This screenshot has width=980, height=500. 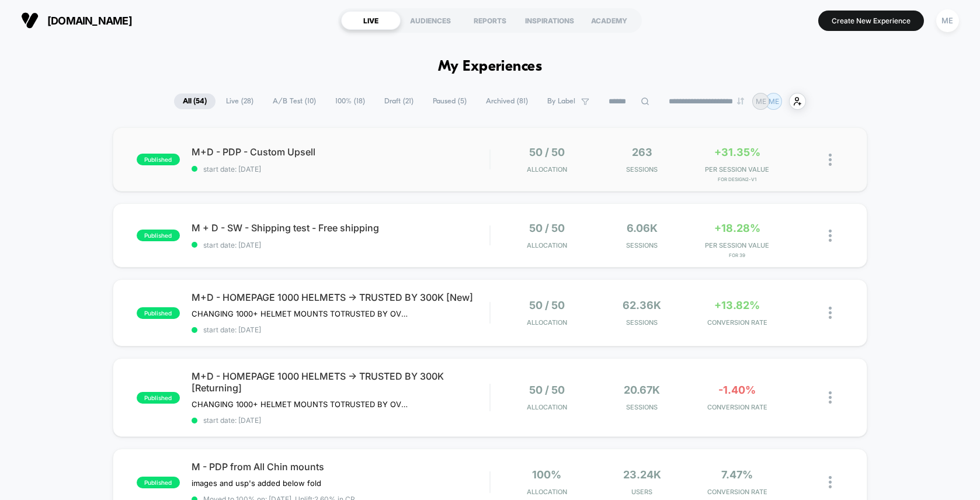 I want to click on span: 6.06k, so click(x=642, y=228).